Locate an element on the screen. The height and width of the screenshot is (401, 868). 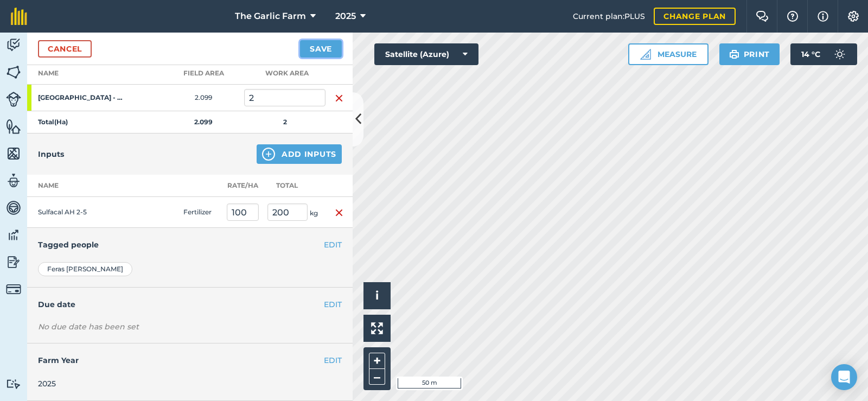
button: Measure is located at coordinates (669, 54).